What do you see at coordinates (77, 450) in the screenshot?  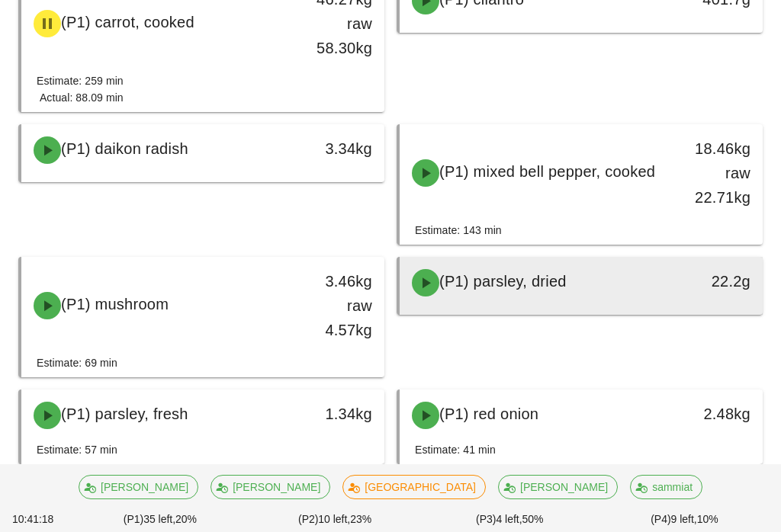 I see `div: Estimate: 57 min` at bounding box center [77, 450].